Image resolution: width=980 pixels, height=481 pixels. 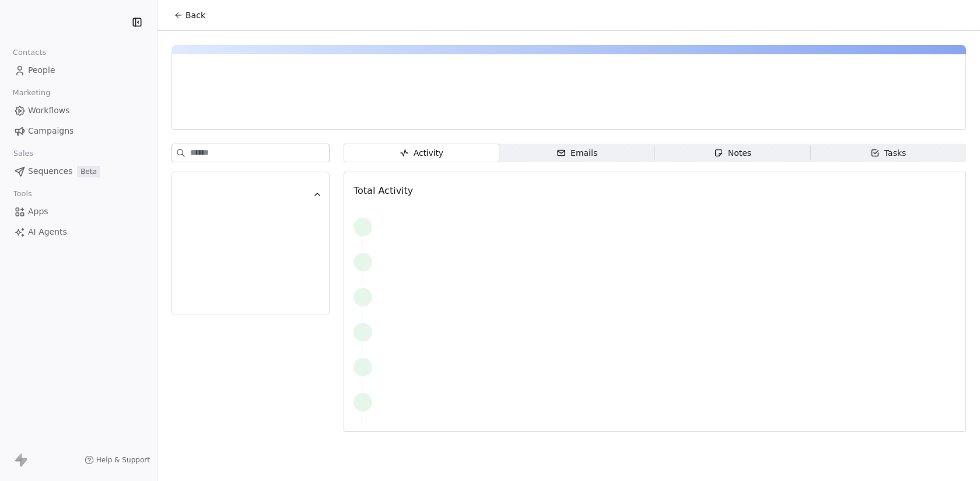 What do you see at coordinates (42, 70) in the screenshot?
I see `span: People` at bounding box center [42, 70].